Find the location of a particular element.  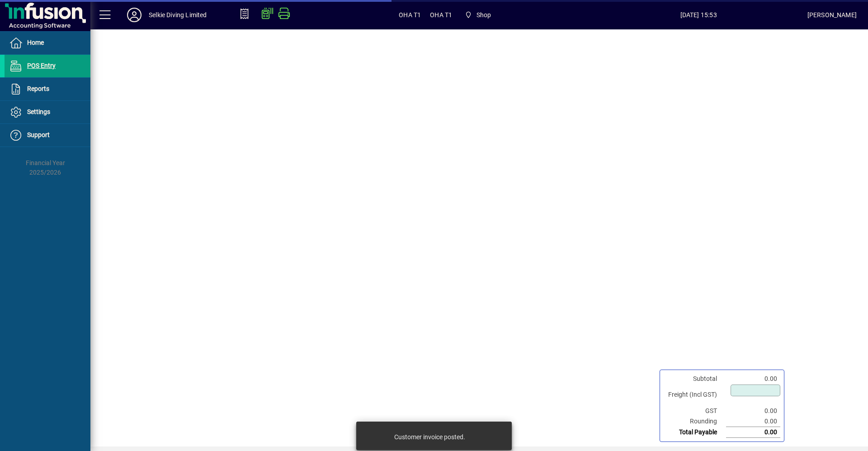

span: Reports is located at coordinates (38, 88).